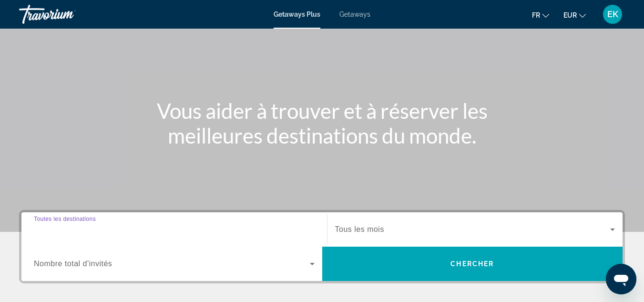  I want to click on span: Getaways, so click(354, 14).